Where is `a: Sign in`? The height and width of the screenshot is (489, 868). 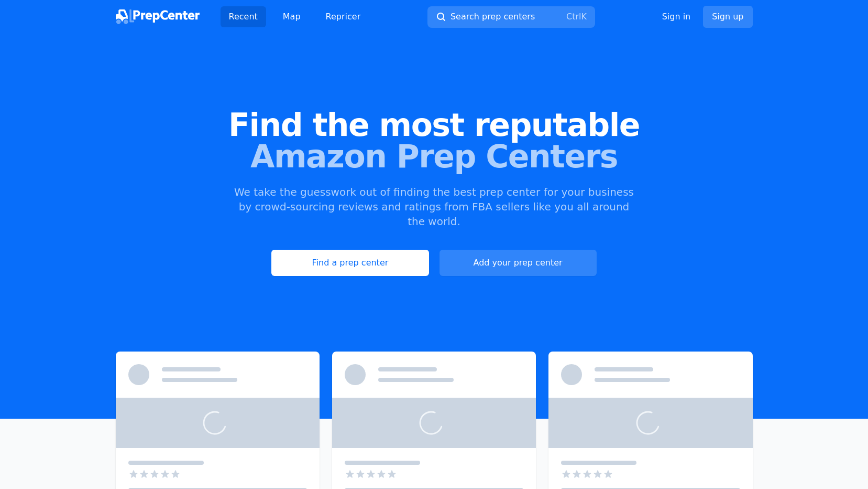 a: Sign in is located at coordinates (676, 16).